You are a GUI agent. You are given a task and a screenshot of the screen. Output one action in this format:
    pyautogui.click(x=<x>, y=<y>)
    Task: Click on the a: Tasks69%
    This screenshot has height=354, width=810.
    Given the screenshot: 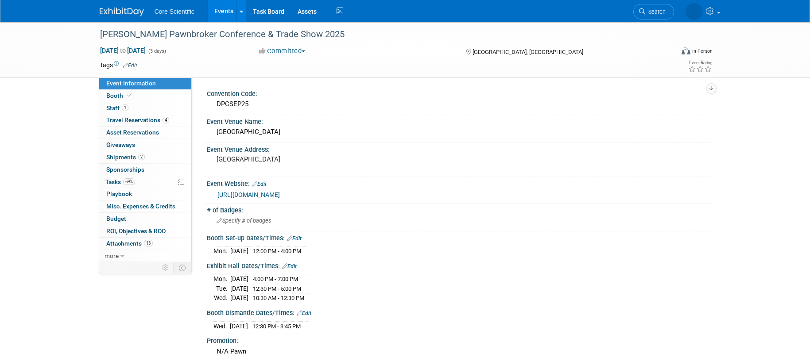 What is the action you would take?
    pyautogui.click(x=145, y=182)
    